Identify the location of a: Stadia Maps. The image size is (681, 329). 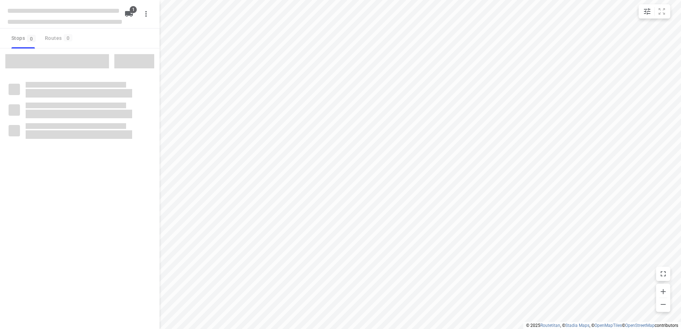
(577, 326).